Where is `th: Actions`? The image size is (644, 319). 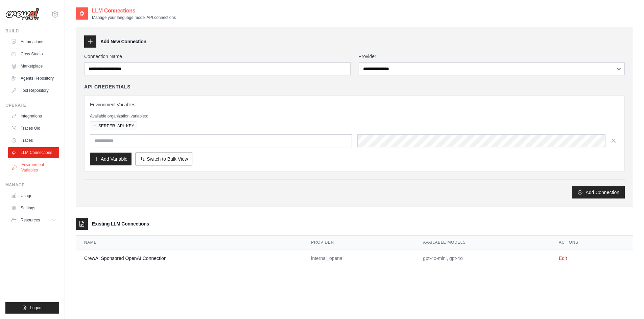
th: Actions is located at coordinates (592, 242).